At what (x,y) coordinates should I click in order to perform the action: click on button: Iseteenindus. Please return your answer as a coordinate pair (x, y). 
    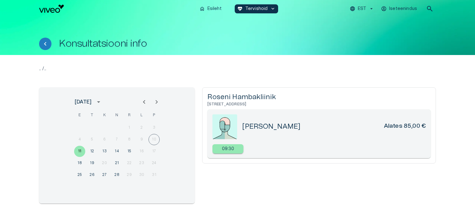
    Looking at the image, I should click on (399, 9).